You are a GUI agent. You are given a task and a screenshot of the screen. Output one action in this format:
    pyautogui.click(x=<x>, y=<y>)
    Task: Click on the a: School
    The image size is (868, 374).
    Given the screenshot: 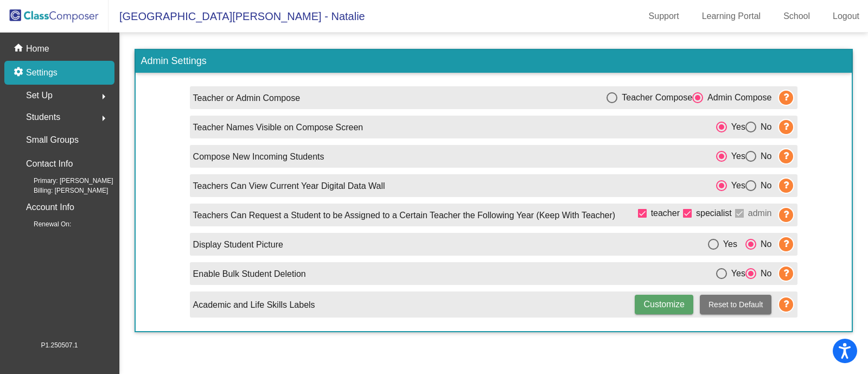 What is the action you would take?
    pyautogui.click(x=796, y=16)
    